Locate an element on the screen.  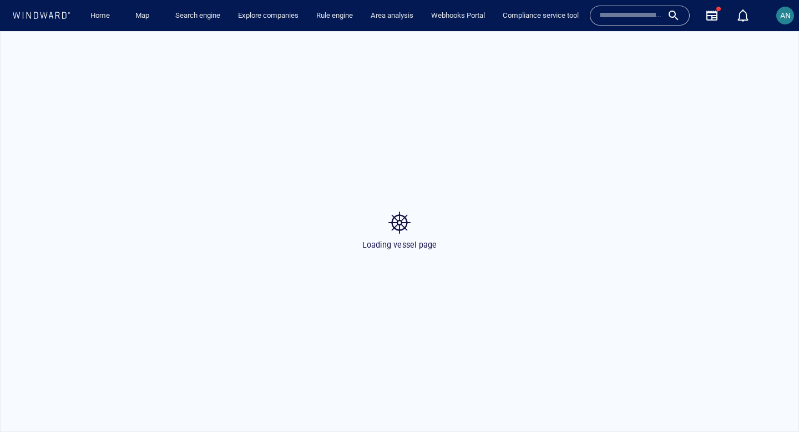
button: AN is located at coordinates (786, 16).